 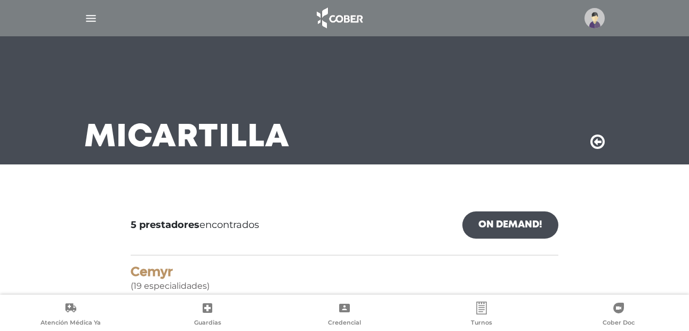 What do you see at coordinates (481, 315) in the screenshot?
I see `a: Turnos` at bounding box center [481, 315].